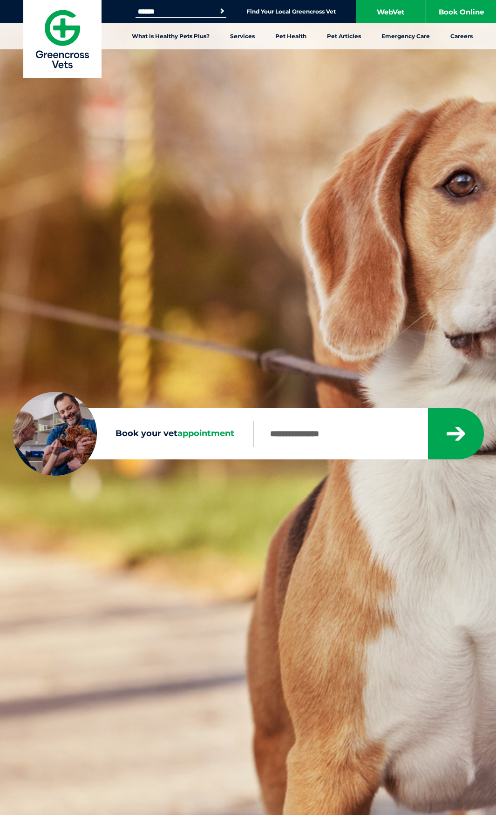  I want to click on a: Careers, so click(461, 36).